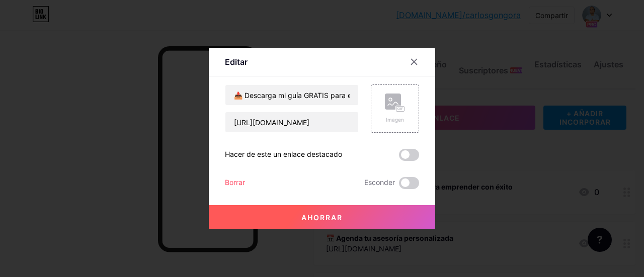  I want to click on input: URL, so click(292, 123).